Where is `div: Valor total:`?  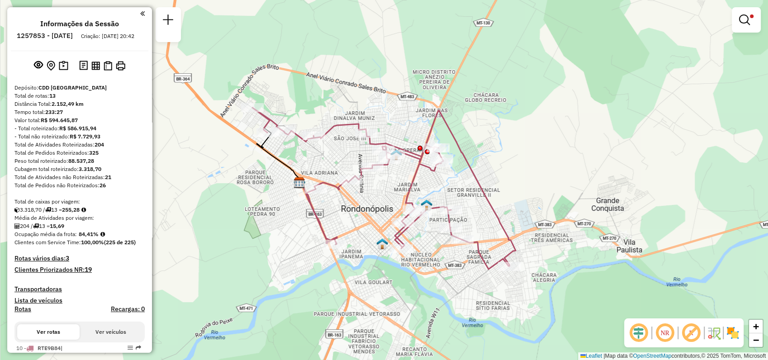
div: Valor total: is located at coordinates (80, 120).